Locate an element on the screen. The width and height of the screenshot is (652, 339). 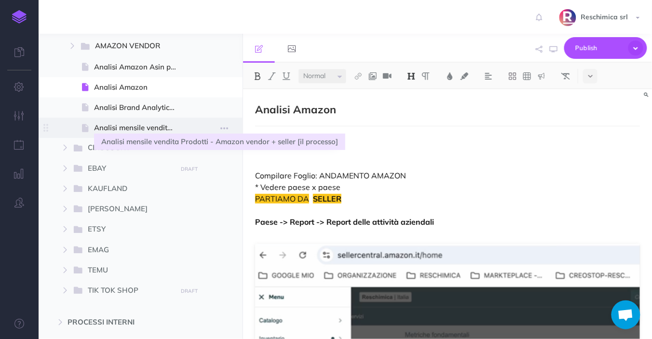
span: Analisi Brand Analytics_seller Chat GTP_AMAZON is located at coordinates (139, 108).